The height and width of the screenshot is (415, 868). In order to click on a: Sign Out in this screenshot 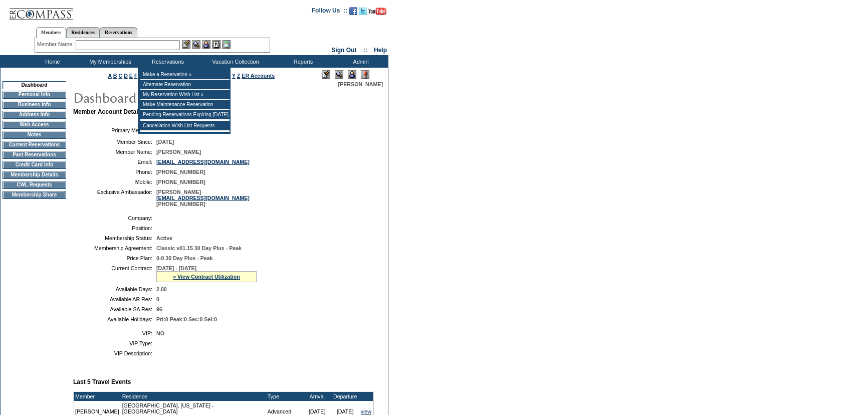, I will do `click(344, 50)`.